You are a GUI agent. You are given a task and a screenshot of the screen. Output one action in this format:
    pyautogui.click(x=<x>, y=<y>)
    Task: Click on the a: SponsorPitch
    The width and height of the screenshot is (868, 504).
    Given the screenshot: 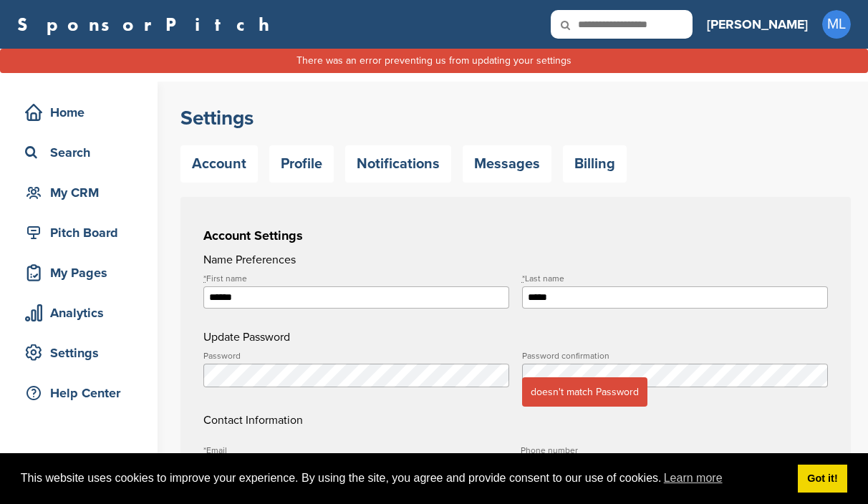 What is the action you would take?
    pyautogui.click(x=147, y=24)
    